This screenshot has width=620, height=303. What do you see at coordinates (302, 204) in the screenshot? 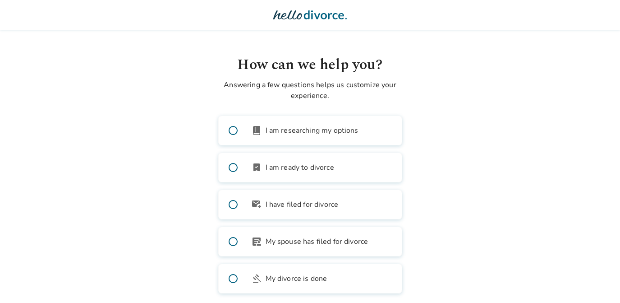
I see `span: I have filed for divorce` at bounding box center [302, 204].